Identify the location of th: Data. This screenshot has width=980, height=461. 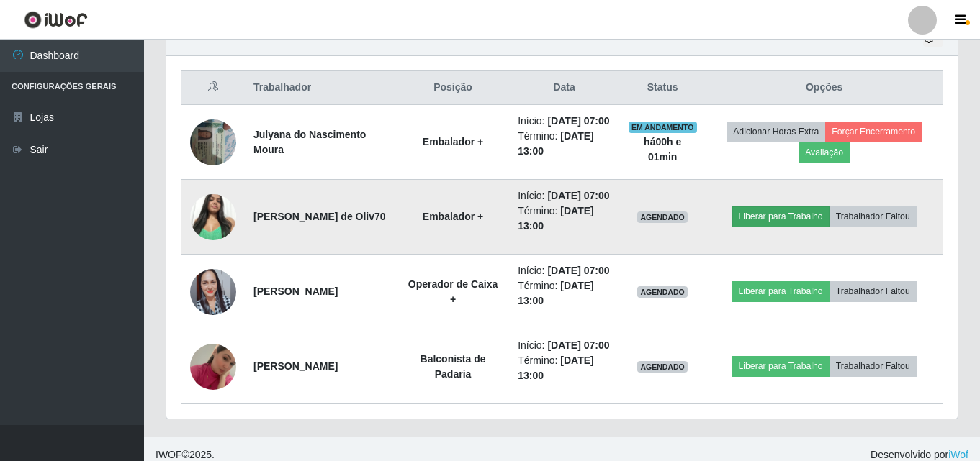
(564, 87).